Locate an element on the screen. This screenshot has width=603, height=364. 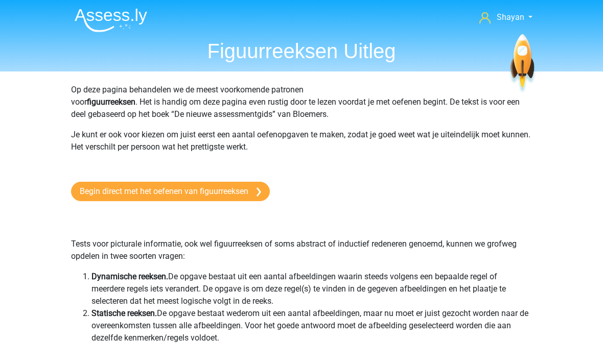
b: Dynamische reeksen. is located at coordinates (130, 277).